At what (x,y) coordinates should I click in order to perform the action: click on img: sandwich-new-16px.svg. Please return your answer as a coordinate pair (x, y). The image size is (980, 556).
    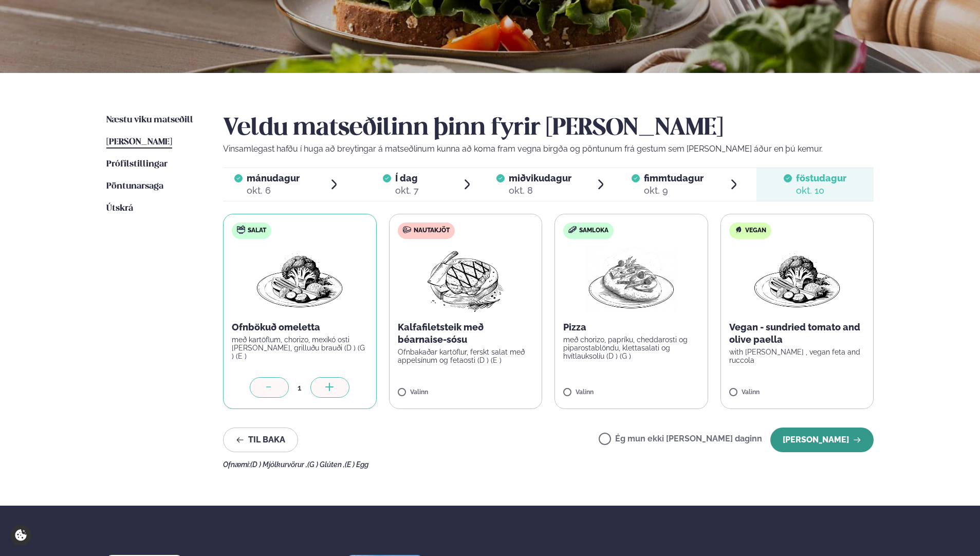
    Looking at the image, I should click on (572, 230).